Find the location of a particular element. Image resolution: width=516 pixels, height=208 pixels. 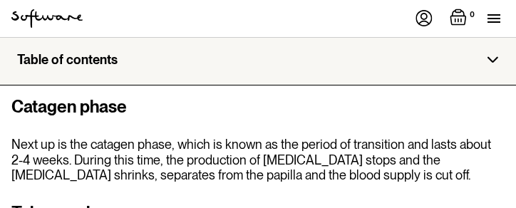

div: 0 is located at coordinates (472, 15).